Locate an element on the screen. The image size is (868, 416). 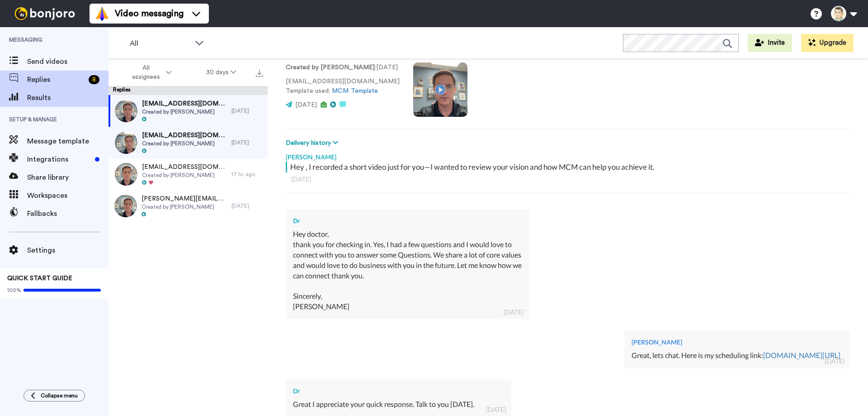
span: QUICK START GUIDE is located at coordinates (40, 278).